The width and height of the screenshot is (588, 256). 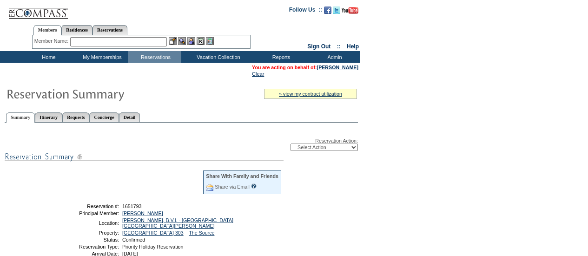 I want to click on a: Reservations, so click(x=110, y=30).